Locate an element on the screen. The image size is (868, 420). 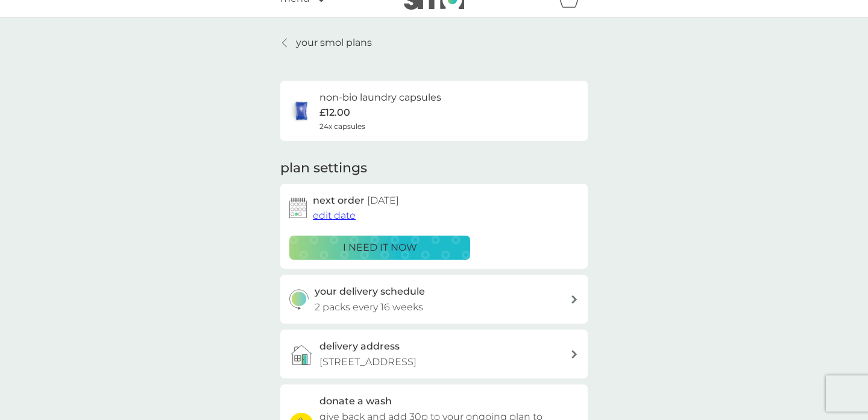
h2: plan settings is located at coordinates (324, 168).